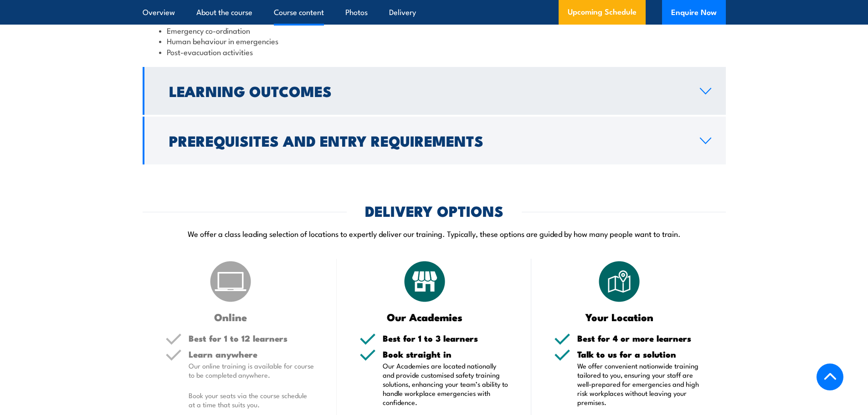  What do you see at coordinates (640, 384) in the screenshot?
I see `p: We offer convenient nationwide training tailored to you, ensuring your staff are well-prepared fo...` at bounding box center [640, 384].